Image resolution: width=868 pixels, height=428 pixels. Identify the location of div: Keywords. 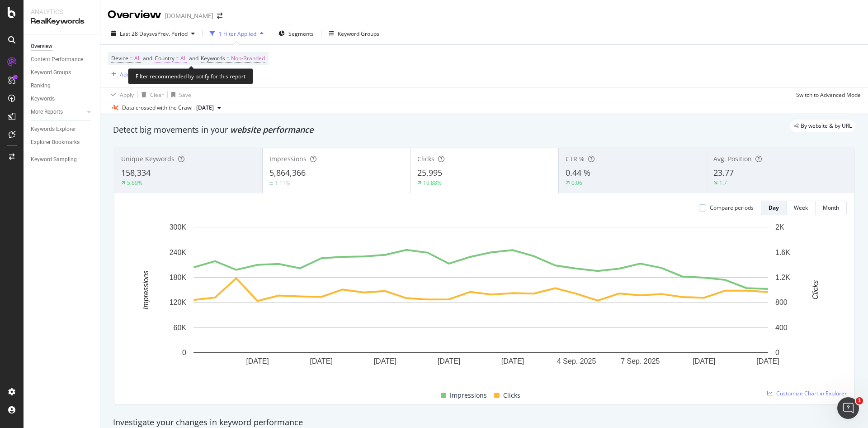
(43, 98).